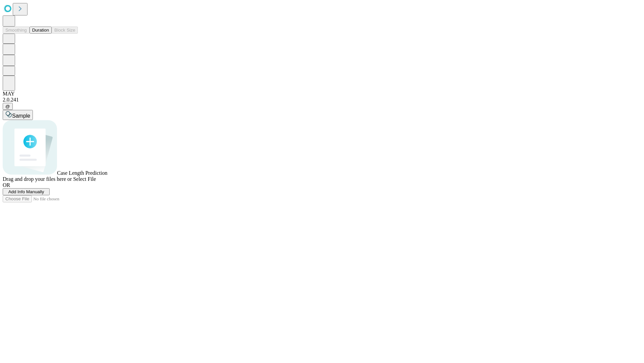  Describe the element at coordinates (26, 191) in the screenshot. I see `button: Add Info Manually` at that location.